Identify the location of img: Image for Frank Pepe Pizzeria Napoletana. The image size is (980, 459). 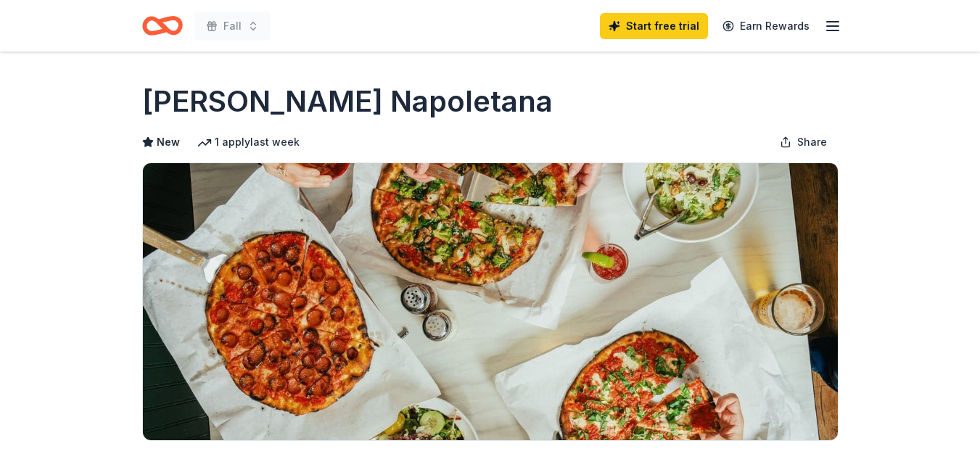
(490, 302).